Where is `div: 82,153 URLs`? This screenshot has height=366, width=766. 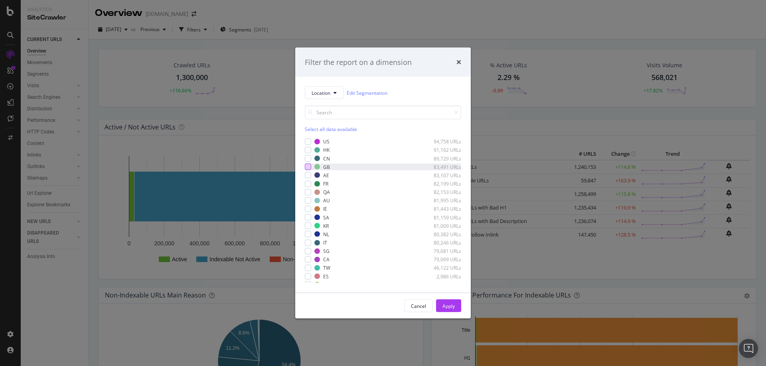
div: 82,153 URLs is located at coordinates (441, 192).